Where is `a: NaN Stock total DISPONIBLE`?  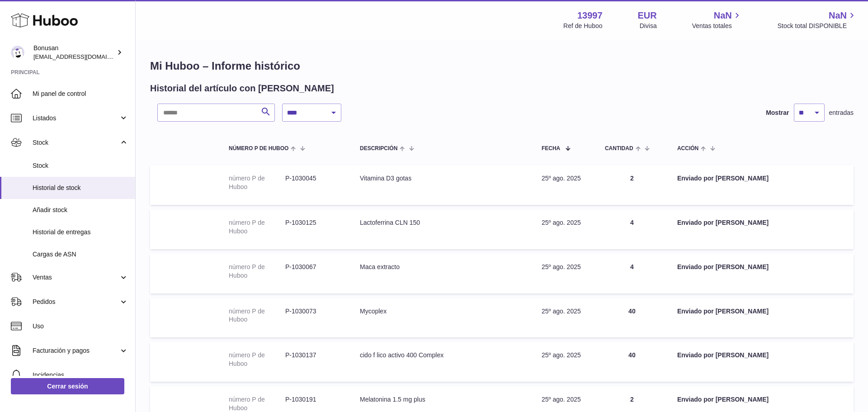
a: NaN Stock total DISPONIBLE is located at coordinates (818, 20).